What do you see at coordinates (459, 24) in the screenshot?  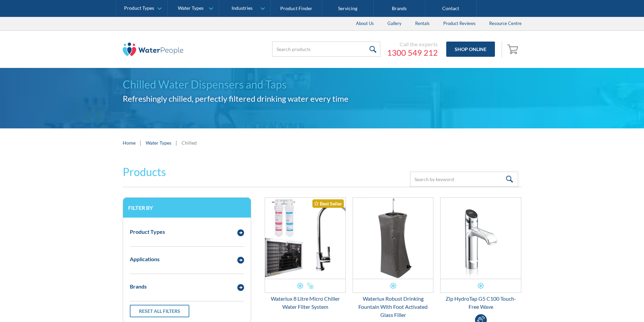 I see `a: Product Reviews` at bounding box center [459, 24].